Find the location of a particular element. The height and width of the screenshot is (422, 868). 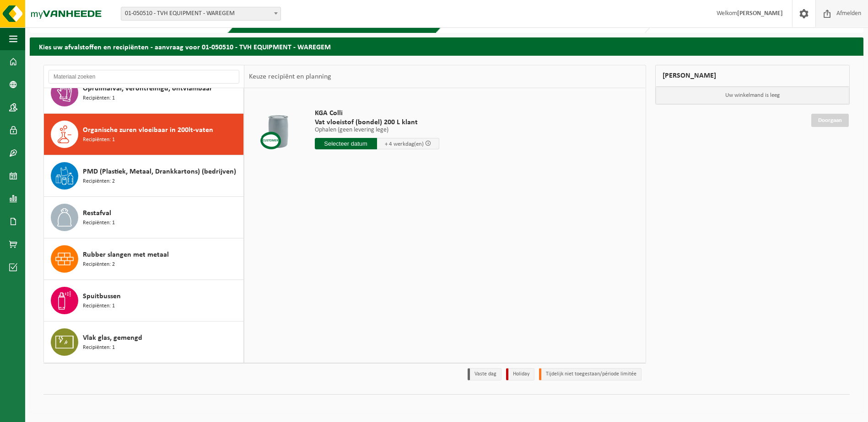

div: Keuze recipiënt en planning is located at coordinates (290, 77).